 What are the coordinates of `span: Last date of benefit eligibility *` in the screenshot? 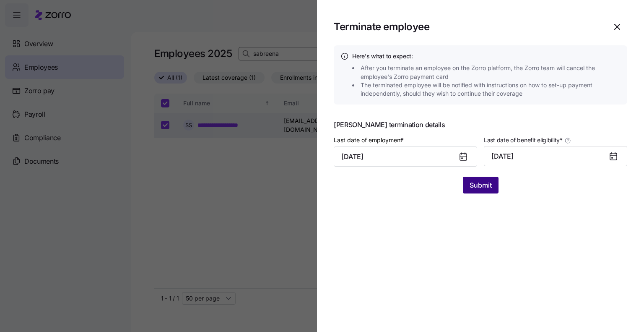 It's located at (523, 140).